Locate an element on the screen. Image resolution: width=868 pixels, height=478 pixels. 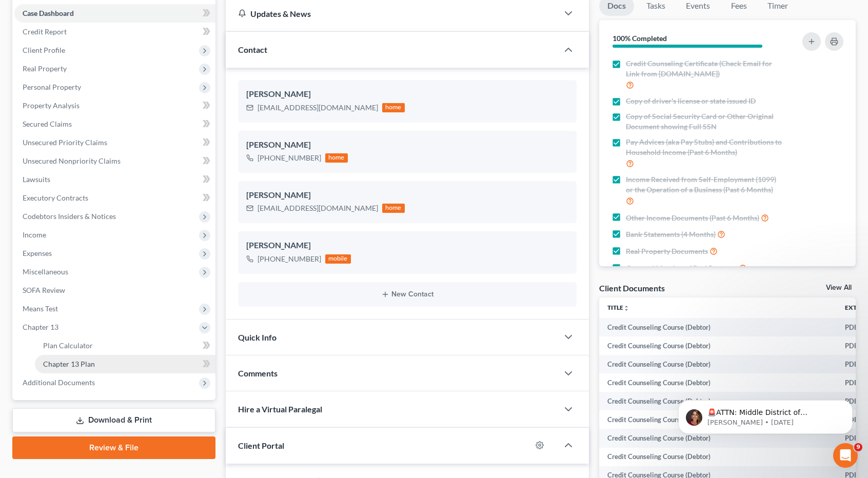
span: Secured Claims is located at coordinates (47, 124).